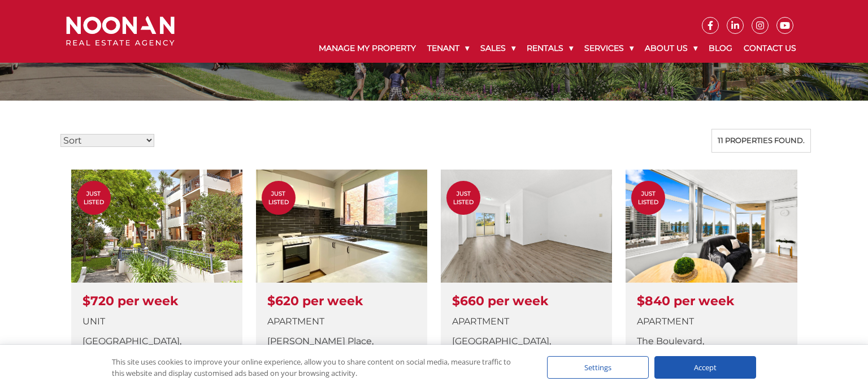 The image size is (868, 390). Describe the element at coordinates (598, 367) in the screenshot. I see `div: Settings` at that location.